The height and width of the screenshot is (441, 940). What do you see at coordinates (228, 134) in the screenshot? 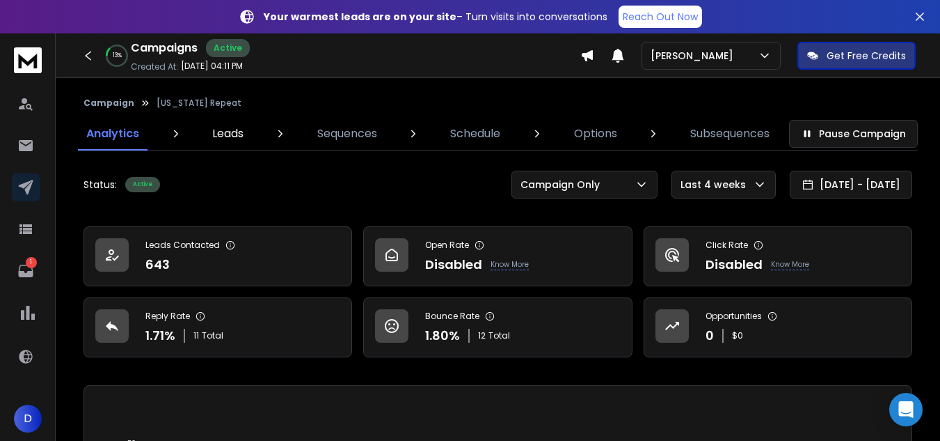
I see `p: Leads` at bounding box center [228, 134].